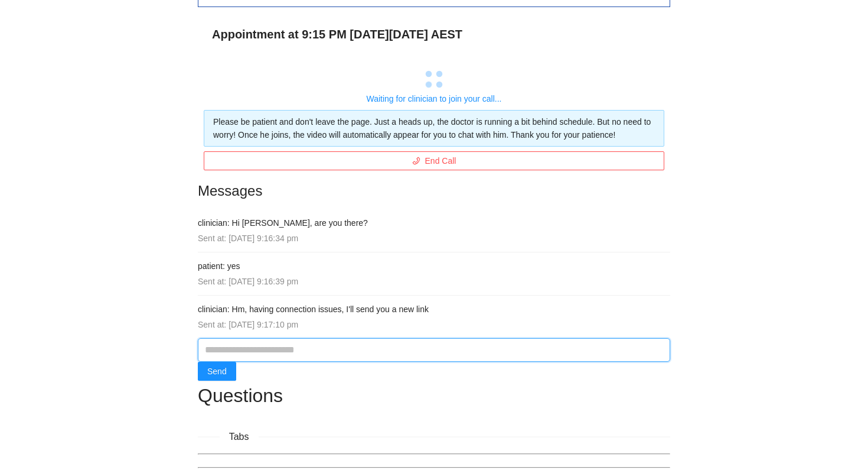 This screenshot has height=473, width=868. I want to click on span: Tabs, so click(239, 436).